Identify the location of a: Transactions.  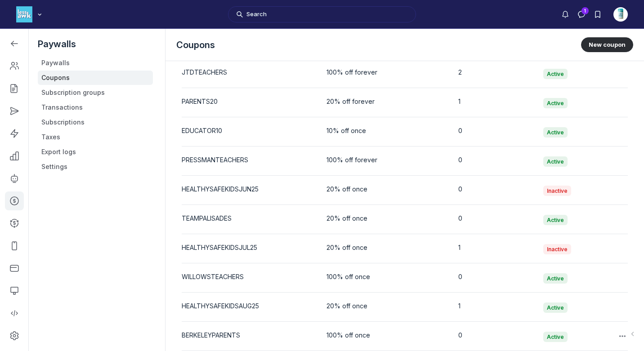
(95, 107).